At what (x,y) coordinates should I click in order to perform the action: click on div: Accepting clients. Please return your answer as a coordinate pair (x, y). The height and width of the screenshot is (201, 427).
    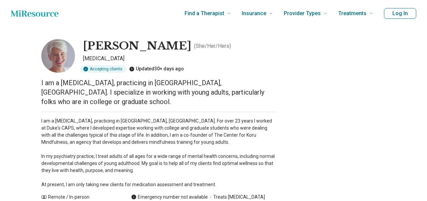
    Looking at the image, I should click on (103, 69).